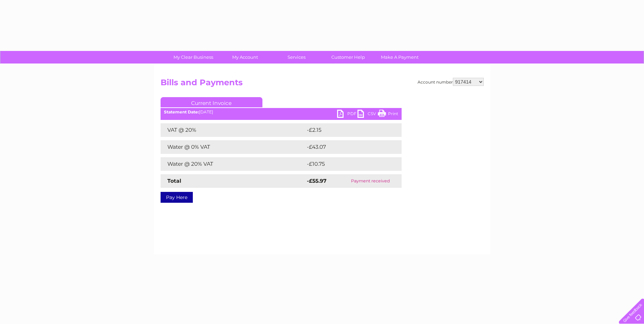 The width and height of the screenshot is (644, 324). What do you see at coordinates (345, 130) in the screenshot?
I see `td: -£2.15` at bounding box center [345, 130].